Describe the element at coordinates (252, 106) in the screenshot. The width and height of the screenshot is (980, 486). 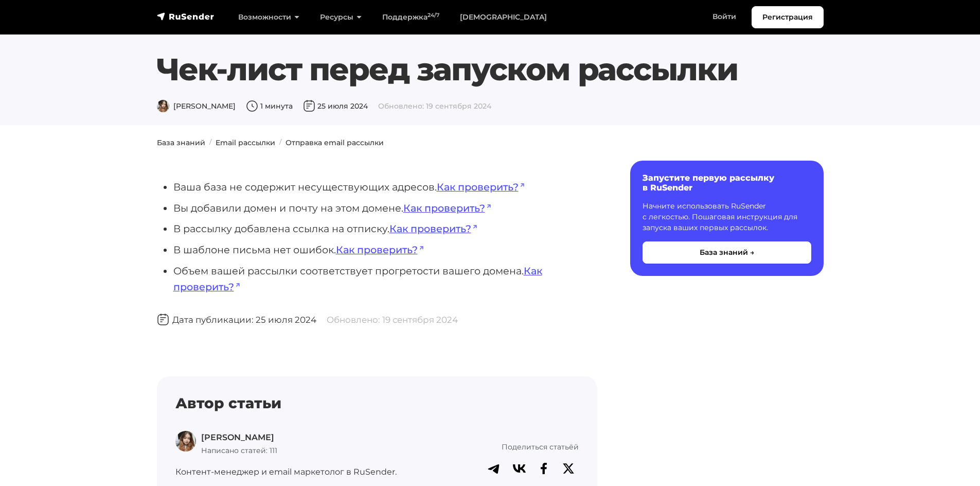
I see `img: Время чтения` at that location.